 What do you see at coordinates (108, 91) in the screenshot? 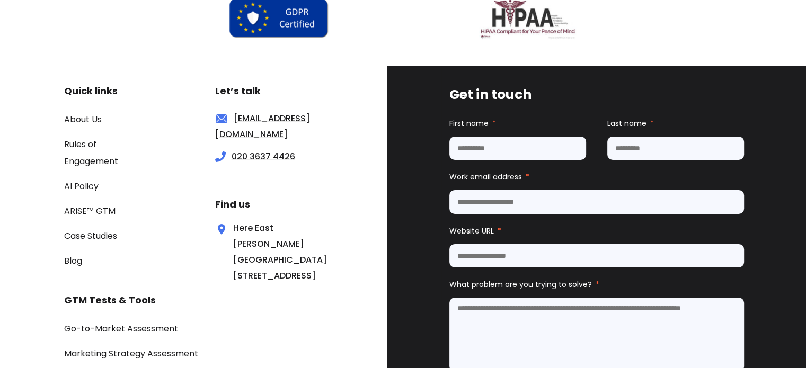
I see `h3: Quick links` at bounding box center [108, 91].